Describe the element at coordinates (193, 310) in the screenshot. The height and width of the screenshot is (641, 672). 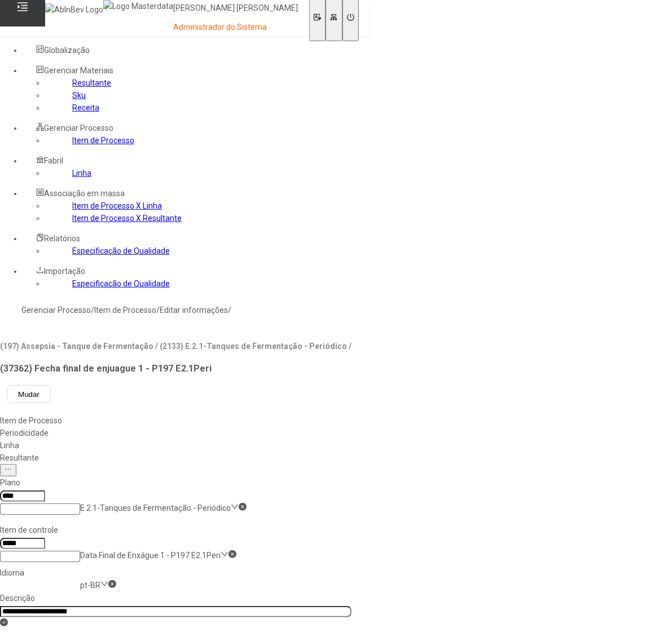
I see `a: Editar informações` at that location.